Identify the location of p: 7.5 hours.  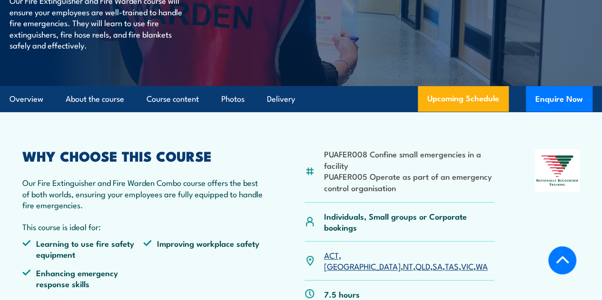
(341, 294).